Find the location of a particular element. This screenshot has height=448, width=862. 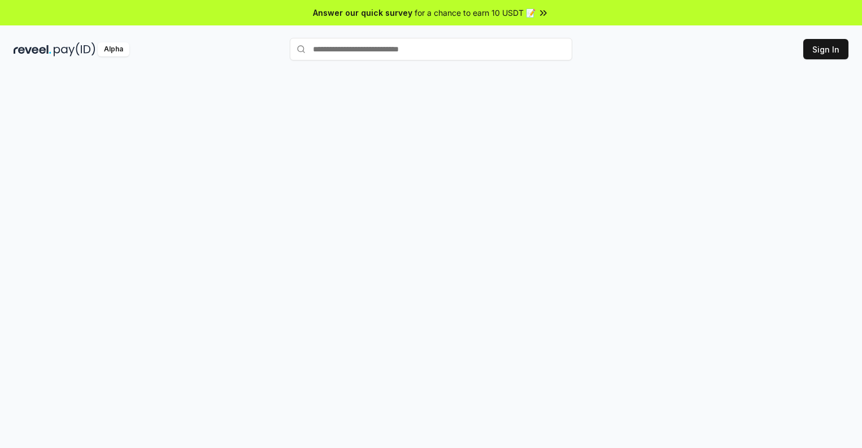

span: Answer our quick survey is located at coordinates (363, 12).